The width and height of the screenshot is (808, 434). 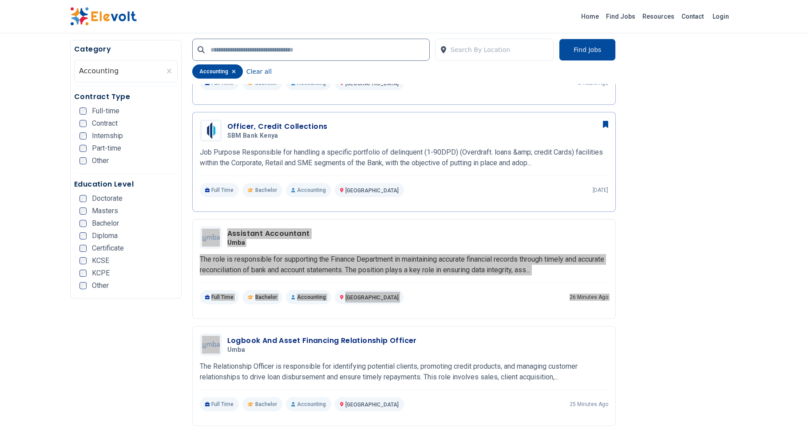 I want to click on span: Full-time, so click(x=106, y=111).